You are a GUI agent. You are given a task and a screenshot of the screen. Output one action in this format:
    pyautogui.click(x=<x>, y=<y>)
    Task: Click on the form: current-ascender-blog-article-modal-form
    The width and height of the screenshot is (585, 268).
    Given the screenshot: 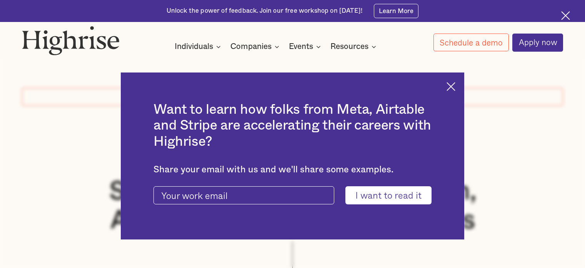 What is the action you would take?
    pyautogui.click(x=293, y=195)
    